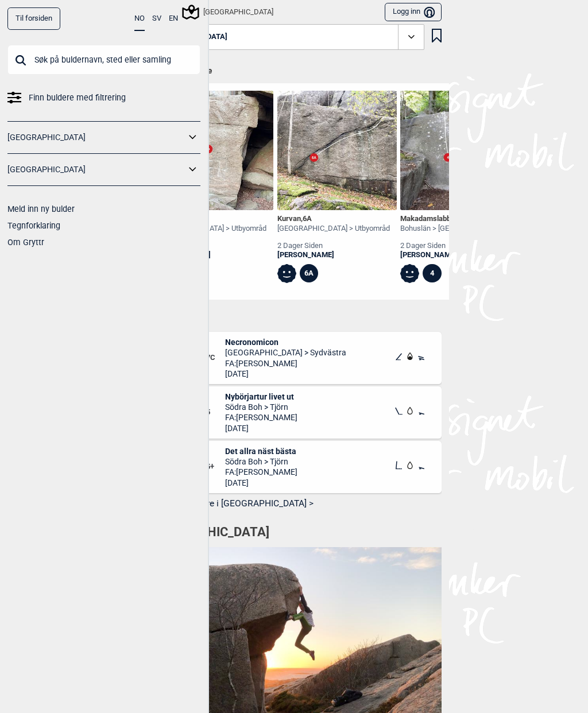  What do you see at coordinates (333, 219) in the screenshot?
I see `div: Kurvan ,` at bounding box center [333, 219].